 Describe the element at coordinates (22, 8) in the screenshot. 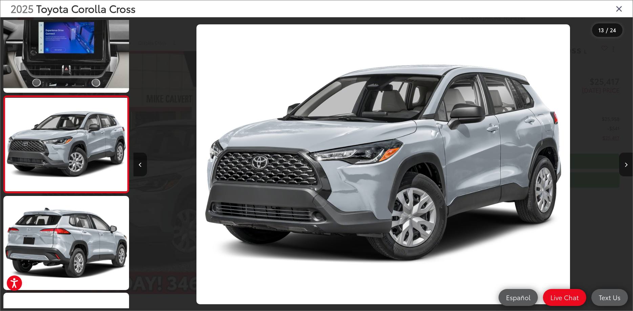

I see `span: 2025` at that location.